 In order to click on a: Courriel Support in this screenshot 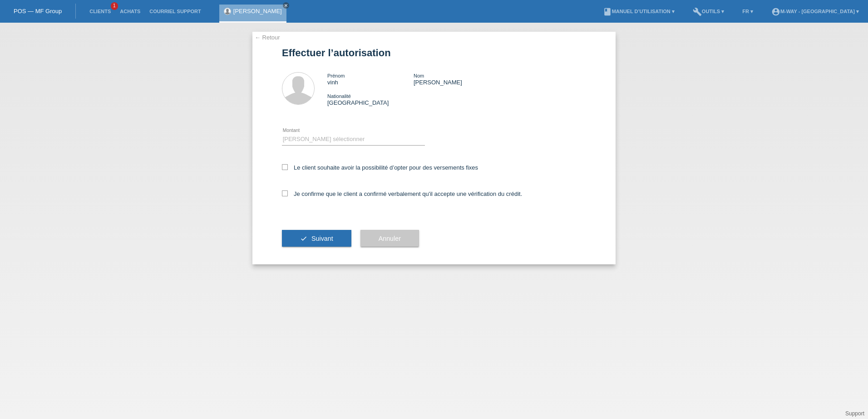, I will do `click(175, 12)`.